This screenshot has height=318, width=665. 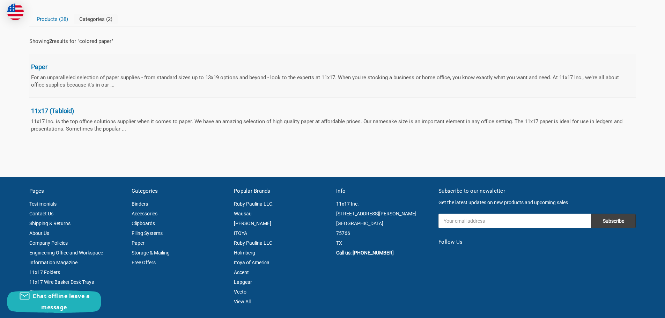 What do you see at coordinates (241, 272) in the screenshot?
I see `a: Accent` at bounding box center [241, 272].